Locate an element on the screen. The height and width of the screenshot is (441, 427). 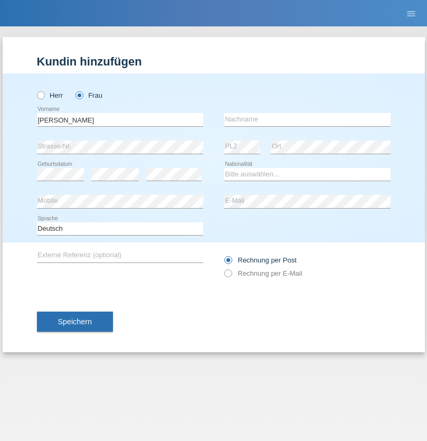
input: Rechnung per Post is located at coordinates (228, 263).